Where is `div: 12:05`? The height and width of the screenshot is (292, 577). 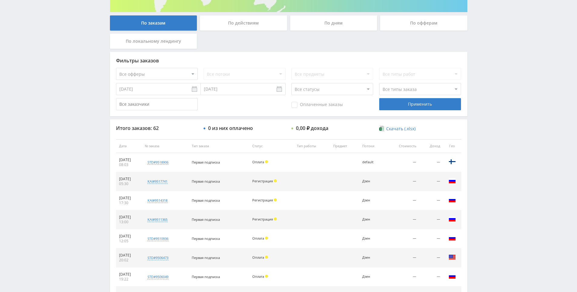 div: 12:05 is located at coordinates (129, 241).